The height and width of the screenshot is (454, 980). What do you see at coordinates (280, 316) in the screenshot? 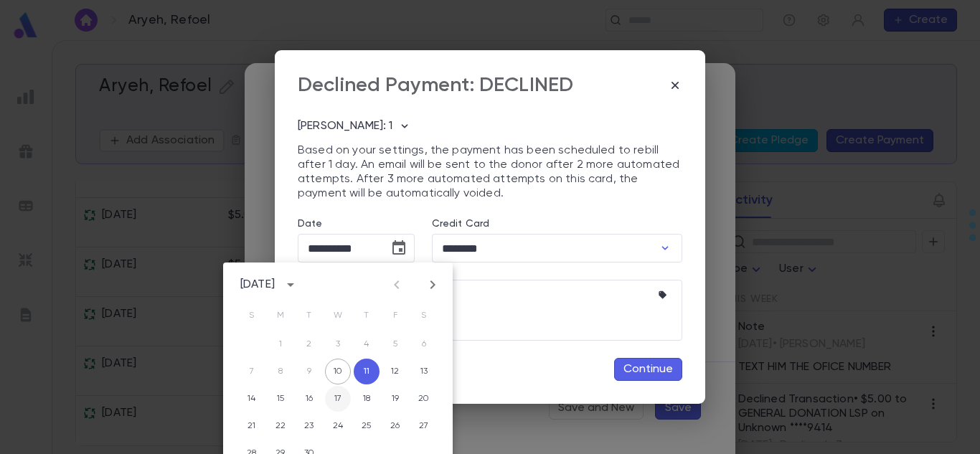
I see `span: Monday` at bounding box center [280, 316].